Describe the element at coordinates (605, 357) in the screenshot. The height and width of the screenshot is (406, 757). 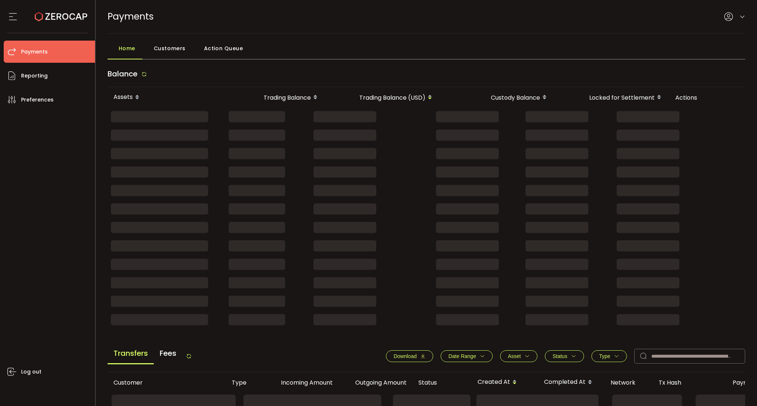
I see `span: Type` at that location.